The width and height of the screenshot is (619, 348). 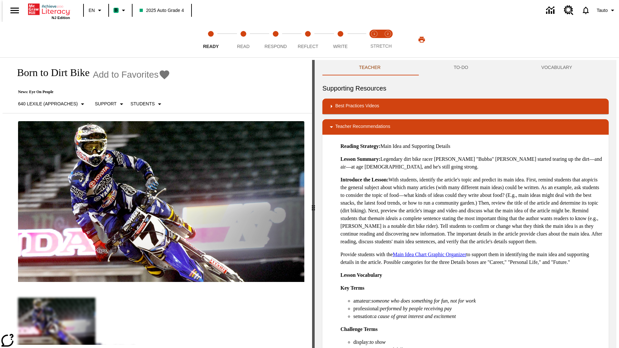 I want to click on strong: Lesson Vocabulary, so click(x=361, y=275).